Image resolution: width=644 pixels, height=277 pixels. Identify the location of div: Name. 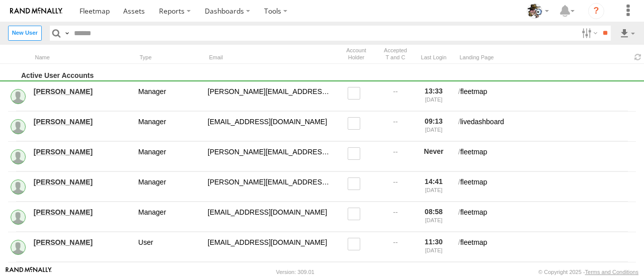
(82, 57).